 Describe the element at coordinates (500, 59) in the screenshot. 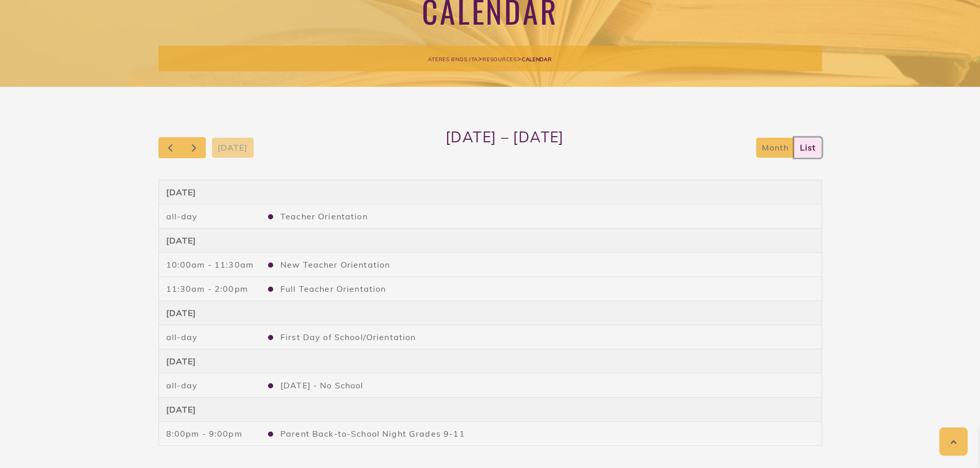

I see `span: Resources` at that location.